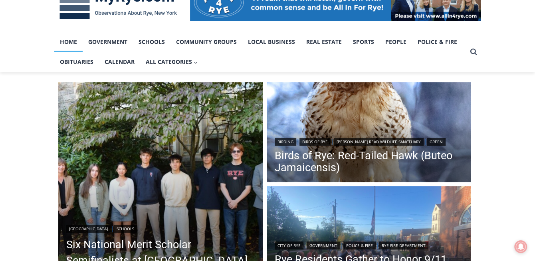 The width and height of the screenshot is (535, 261). I want to click on a: Birds of Rye, so click(315, 142).